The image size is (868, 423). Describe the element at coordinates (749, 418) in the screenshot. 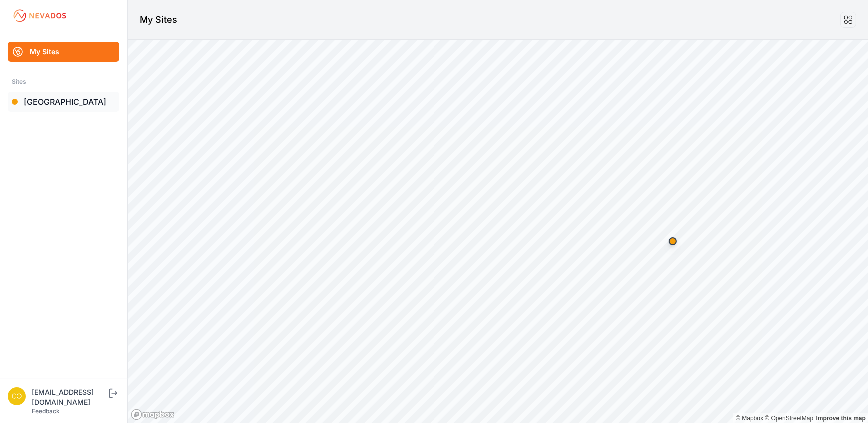

I see `a: Mapbox` at that location.